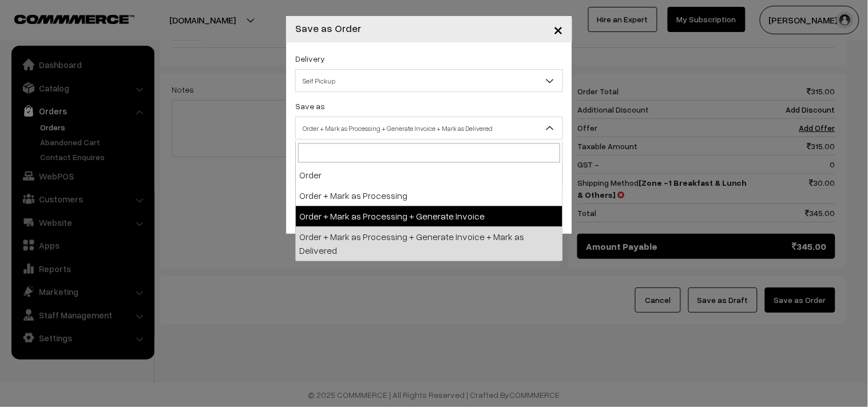  Describe the element at coordinates (429, 81) in the screenshot. I see `span: Self Pickup` at that location.